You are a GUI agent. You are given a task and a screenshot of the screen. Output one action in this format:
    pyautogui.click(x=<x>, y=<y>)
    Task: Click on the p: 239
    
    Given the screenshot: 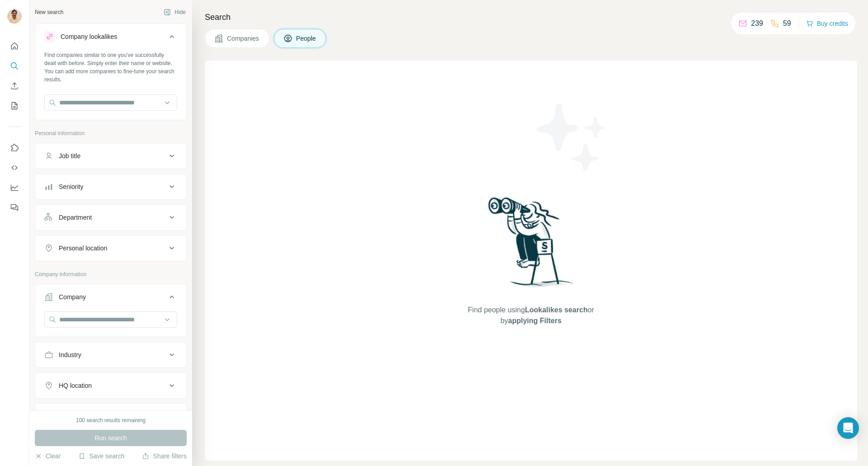 What is the action you would take?
    pyautogui.click(x=757, y=24)
    